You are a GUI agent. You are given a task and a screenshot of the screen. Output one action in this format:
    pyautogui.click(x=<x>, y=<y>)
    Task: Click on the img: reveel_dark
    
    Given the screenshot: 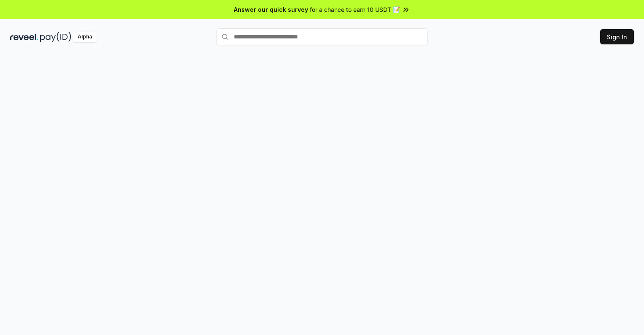 What is the action you would take?
    pyautogui.click(x=24, y=37)
    